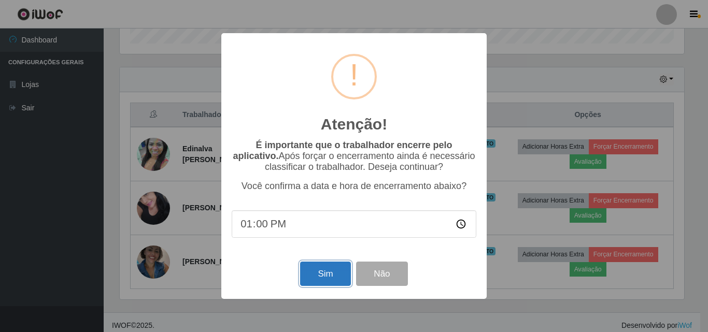 This screenshot has width=708, height=332. Describe the element at coordinates (325, 274) in the screenshot. I see `button: Sim` at that location.